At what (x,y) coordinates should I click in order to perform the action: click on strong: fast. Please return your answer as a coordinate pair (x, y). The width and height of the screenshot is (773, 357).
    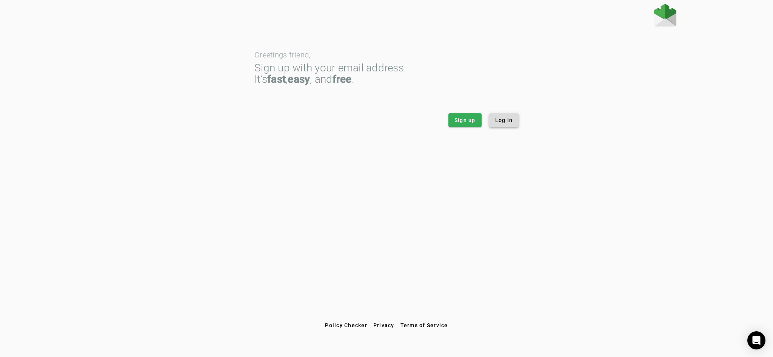
    Looking at the image, I should click on (276, 79).